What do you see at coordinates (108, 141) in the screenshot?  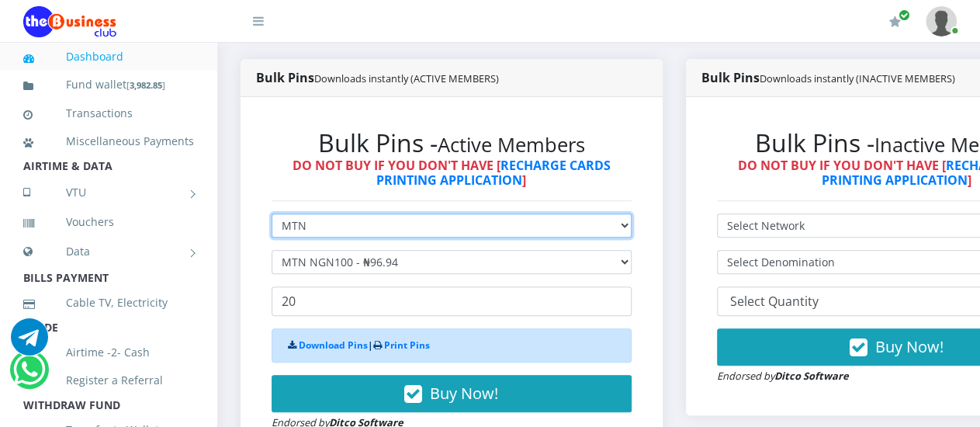 I see `a: Miscellaneous Payments` at bounding box center [108, 141].